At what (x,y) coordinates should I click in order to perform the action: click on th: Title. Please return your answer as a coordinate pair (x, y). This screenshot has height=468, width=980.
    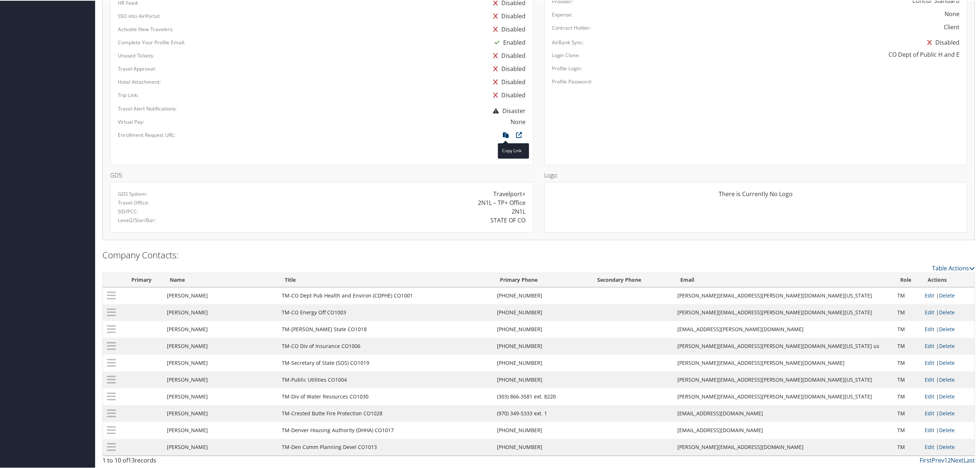
    Looking at the image, I should click on (386, 280).